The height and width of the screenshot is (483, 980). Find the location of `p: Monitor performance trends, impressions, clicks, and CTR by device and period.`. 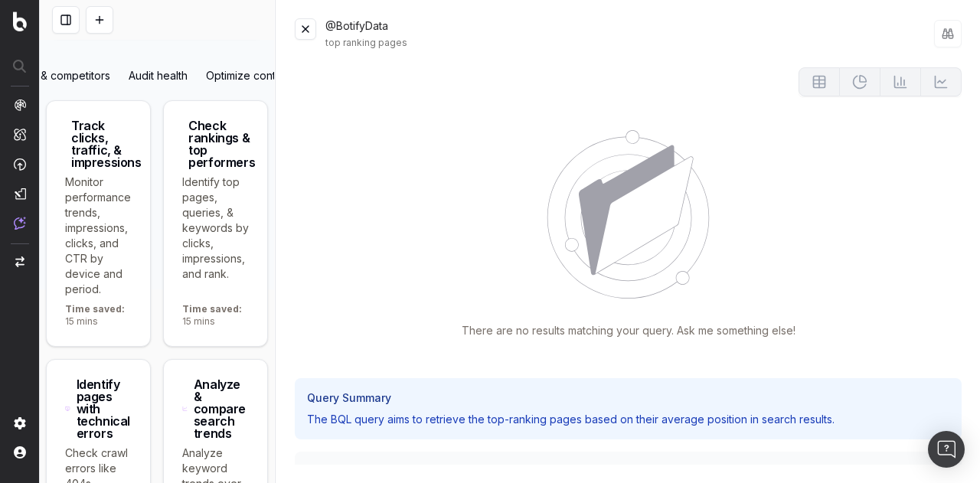

p: Monitor performance trends, impressions, clicks, and CTR by device and period. is located at coordinates (98, 236).